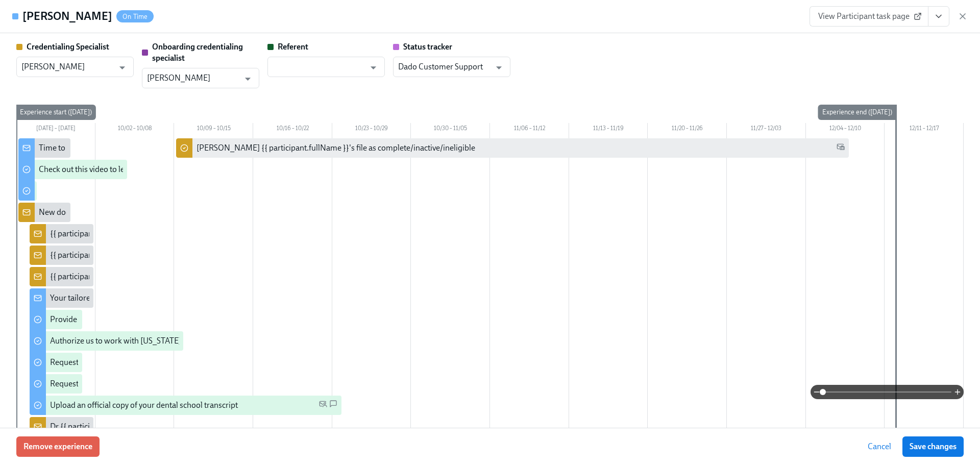  I want to click on div: Request your JCDNE scores, so click(98, 383).